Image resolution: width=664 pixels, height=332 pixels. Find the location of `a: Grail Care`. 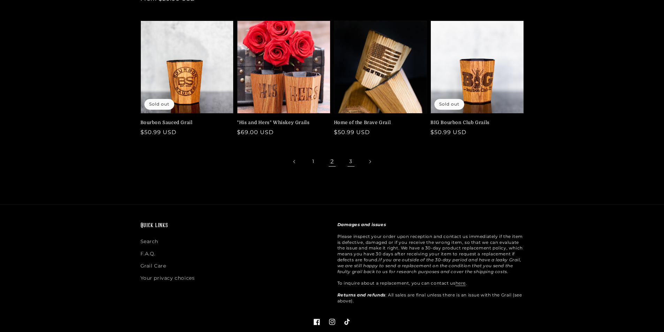

a: Grail Care is located at coordinates (153, 266).